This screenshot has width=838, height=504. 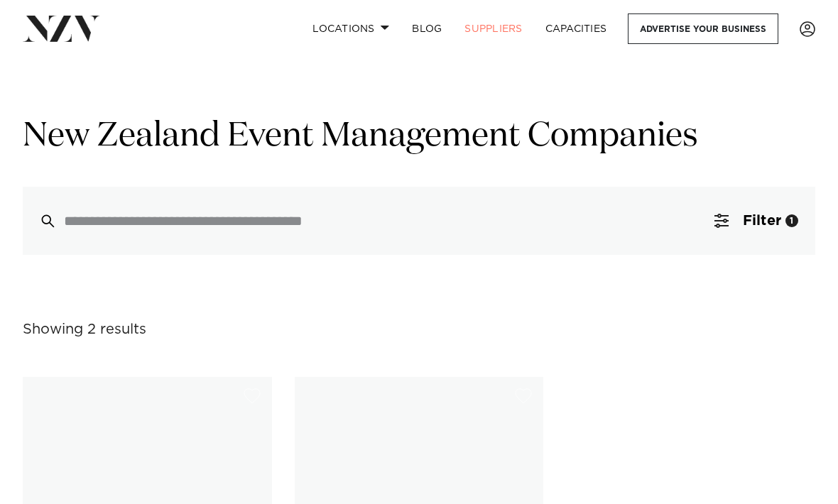 I want to click on span: Filter, so click(x=761, y=221).